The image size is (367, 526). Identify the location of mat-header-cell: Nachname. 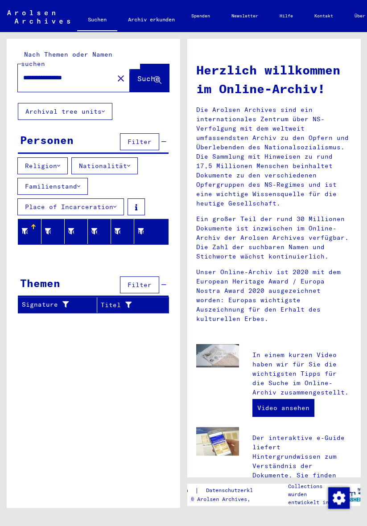
(30, 232).